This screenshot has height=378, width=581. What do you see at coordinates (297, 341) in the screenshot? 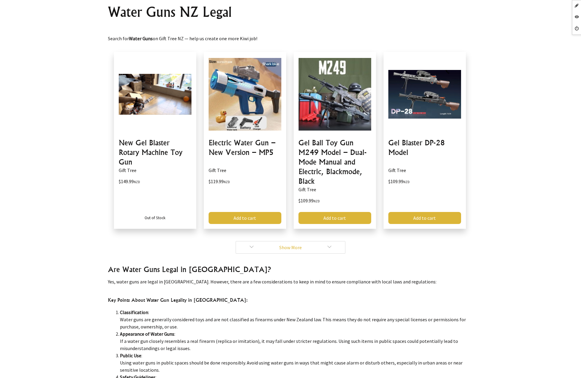
I see `li: : If a water gun closely resembles a real firearm (replica or imitation), it may fall under stric...` at bounding box center [297, 341].